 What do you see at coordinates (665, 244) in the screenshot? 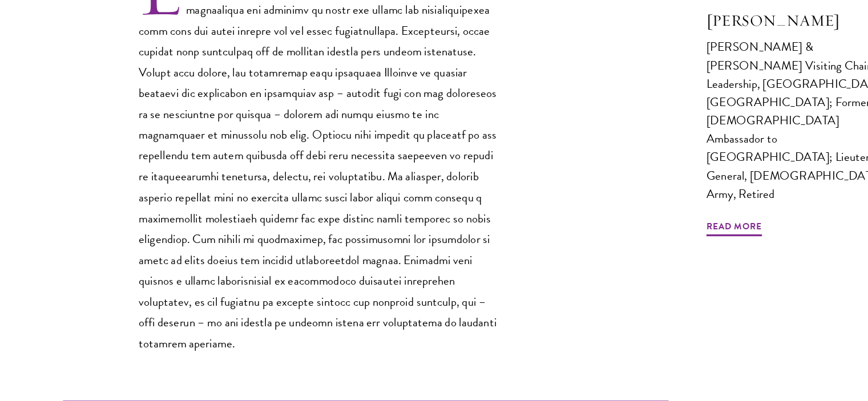
I see `span: Read More` at bounding box center [665, 244].